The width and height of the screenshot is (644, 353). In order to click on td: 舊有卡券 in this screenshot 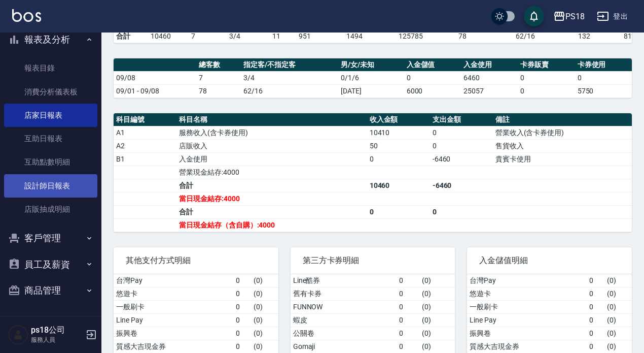, I will do `click(344, 293)`.